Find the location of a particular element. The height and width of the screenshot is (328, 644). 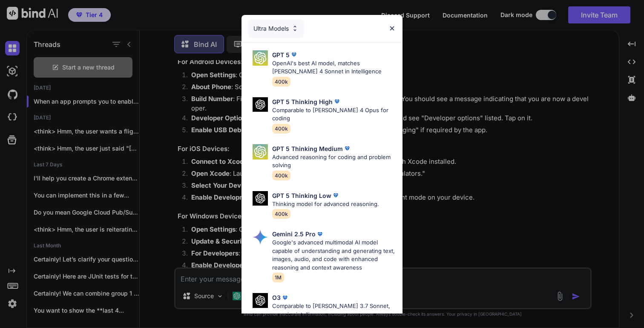

img: close is located at coordinates (392, 28).